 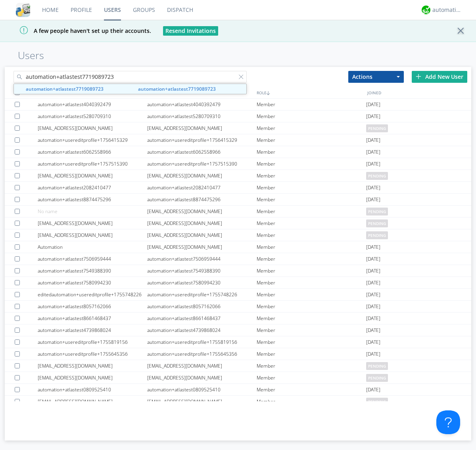 I want to click on div: automation+atlastest5280709310, so click(x=93, y=116).